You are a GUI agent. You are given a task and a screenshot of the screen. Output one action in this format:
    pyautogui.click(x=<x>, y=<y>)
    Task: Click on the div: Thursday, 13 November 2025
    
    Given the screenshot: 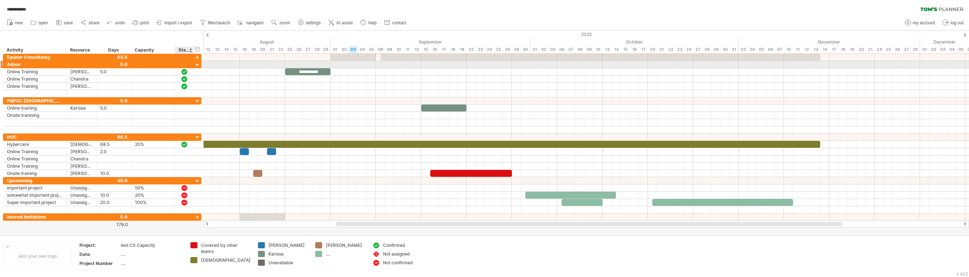 What is the action you would take?
    pyautogui.click(x=816, y=49)
    